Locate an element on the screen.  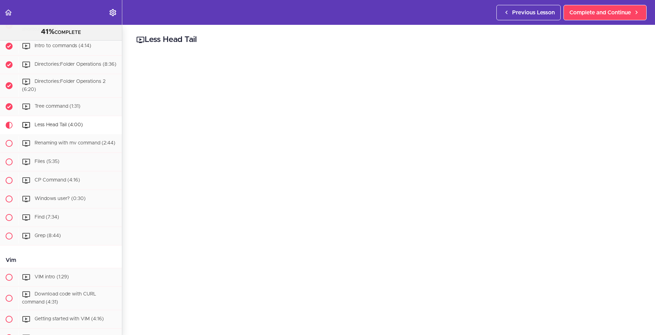
span: Less Head Tail (4:00) is located at coordinates (59, 125).